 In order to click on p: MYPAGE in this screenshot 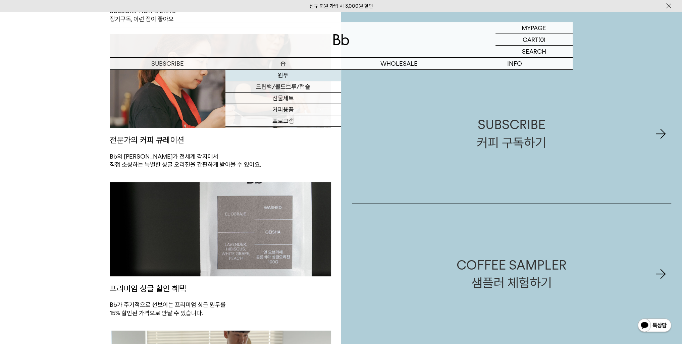, I will do `click(534, 28)`.